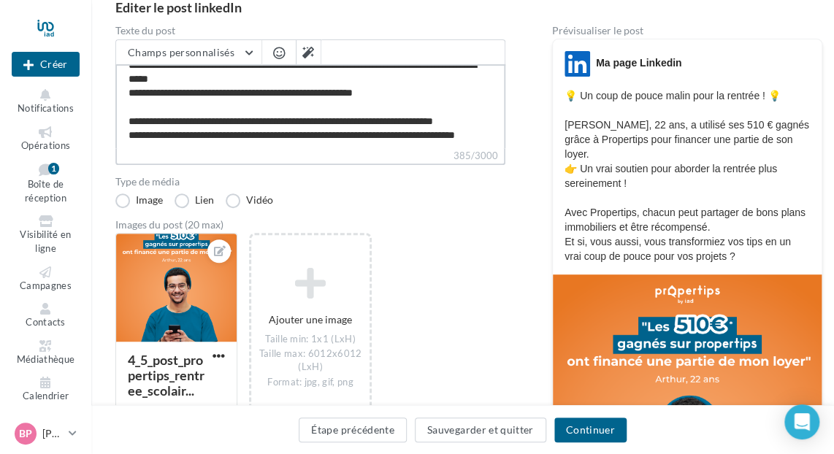  Describe the element at coordinates (353, 430) in the screenshot. I see `button: Étape précédente` at that location.